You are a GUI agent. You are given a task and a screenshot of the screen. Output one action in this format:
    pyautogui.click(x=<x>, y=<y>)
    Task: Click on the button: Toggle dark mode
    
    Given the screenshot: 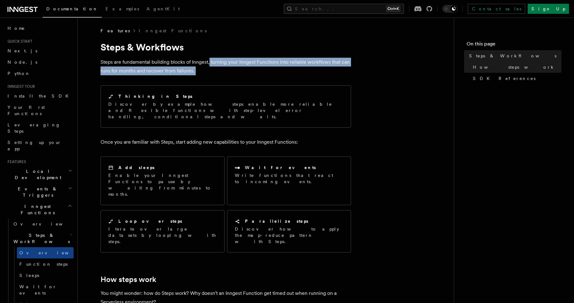 What is the action you would take?
    pyautogui.click(x=450, y=9)
    